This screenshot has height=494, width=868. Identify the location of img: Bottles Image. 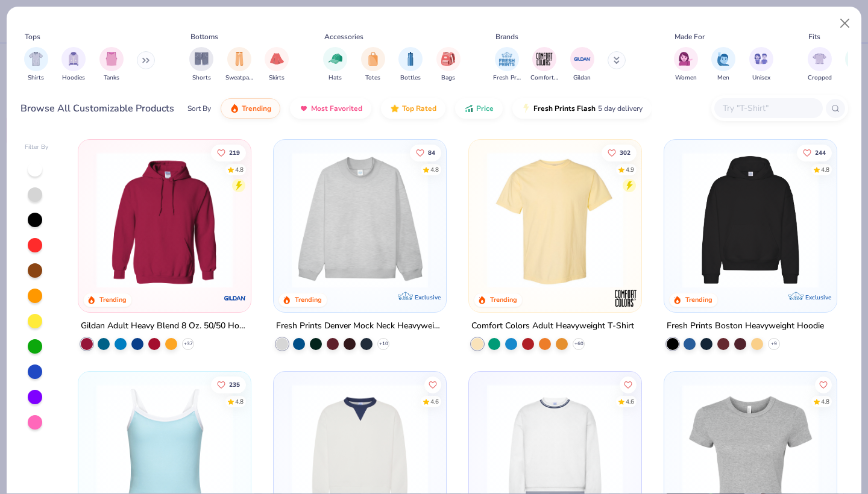
(410, 58).